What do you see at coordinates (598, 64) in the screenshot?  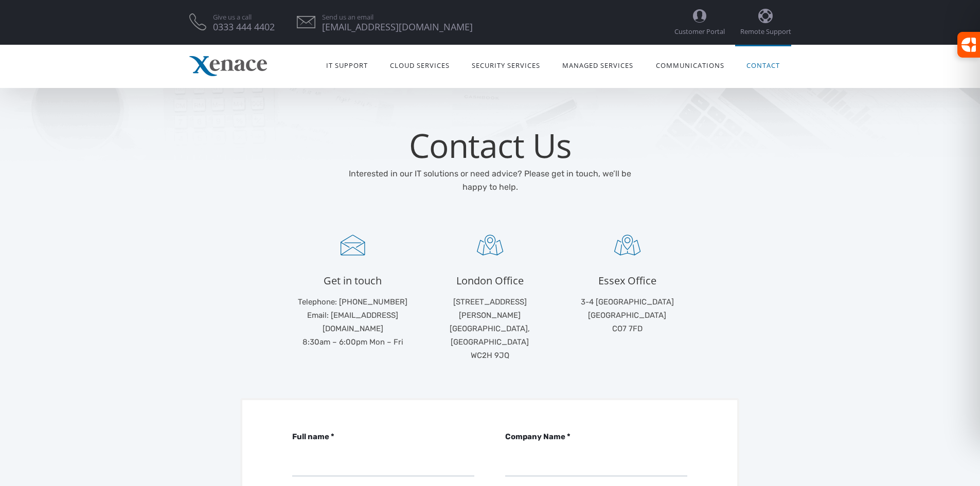 I see `a: Managed Services` at bounding box center [598, 64].